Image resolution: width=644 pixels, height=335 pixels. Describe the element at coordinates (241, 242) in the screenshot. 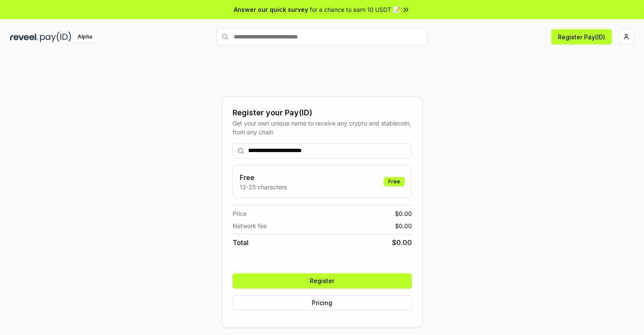

I see `span: Total` at that location.